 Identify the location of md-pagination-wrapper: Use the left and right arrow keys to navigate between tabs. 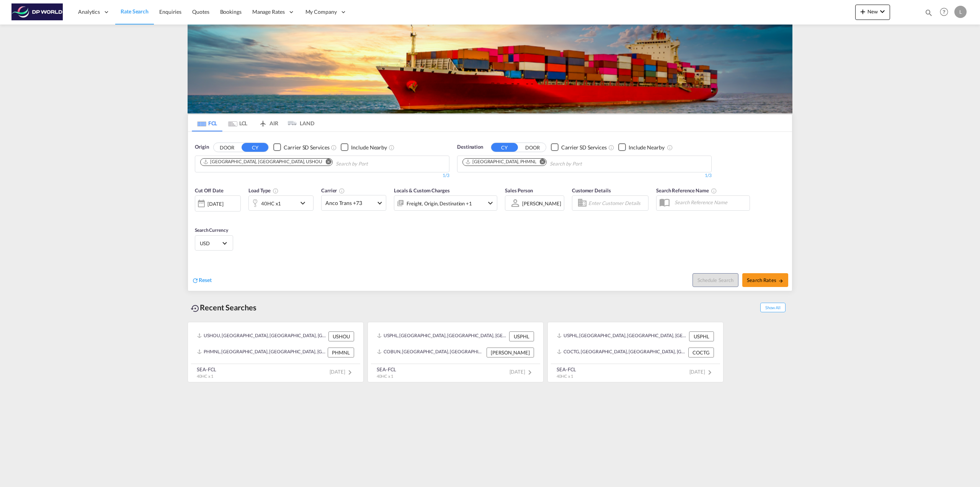
(253, 123).